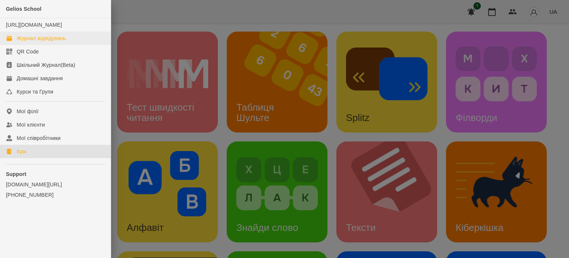  Describe the element at coordinates (27, 111) in the screenshot. I see `div: Мої філії` at that location.